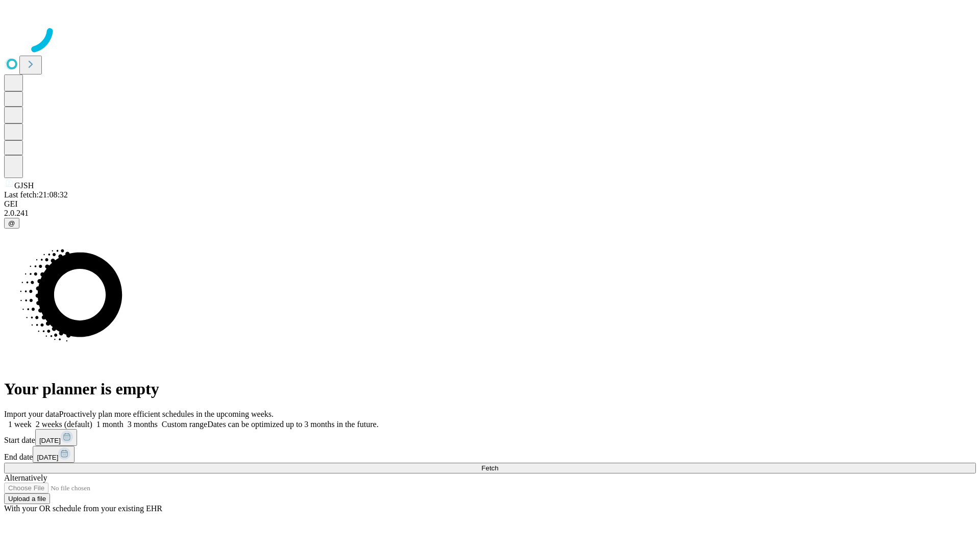 The height and width of the screenshot is (551, 980). Describe the element at coordinates (20, 424) in the screenshot. I see `span: 1 week` at that location.